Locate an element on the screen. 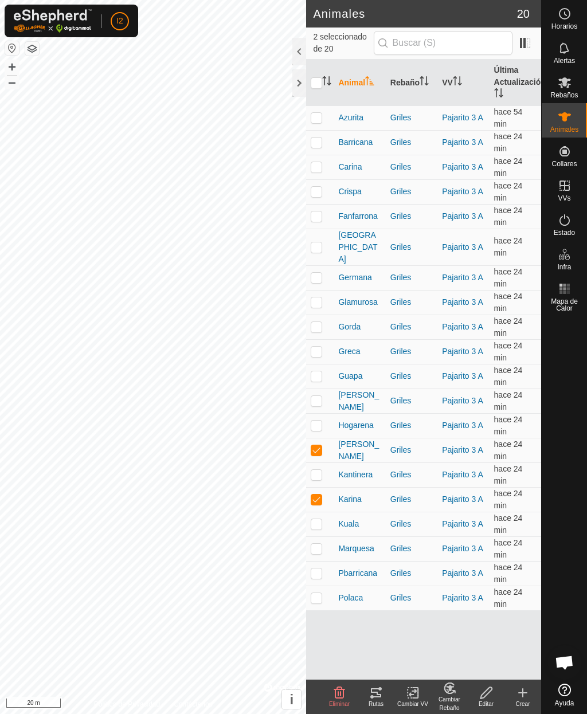 Image resolution: width=587 pixels, height=714 pixels. div: Rutas is located at coordinates (376, 704).